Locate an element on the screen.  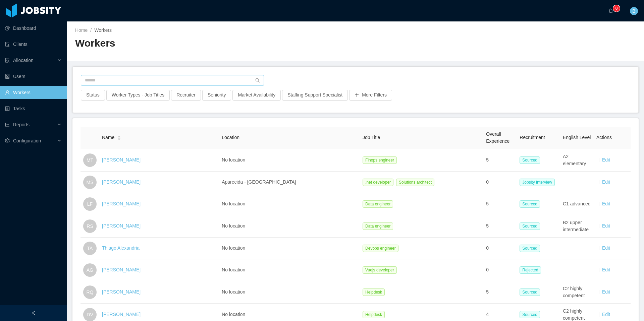
a: Thiago Alexandria is located at coordinates (121, 248).